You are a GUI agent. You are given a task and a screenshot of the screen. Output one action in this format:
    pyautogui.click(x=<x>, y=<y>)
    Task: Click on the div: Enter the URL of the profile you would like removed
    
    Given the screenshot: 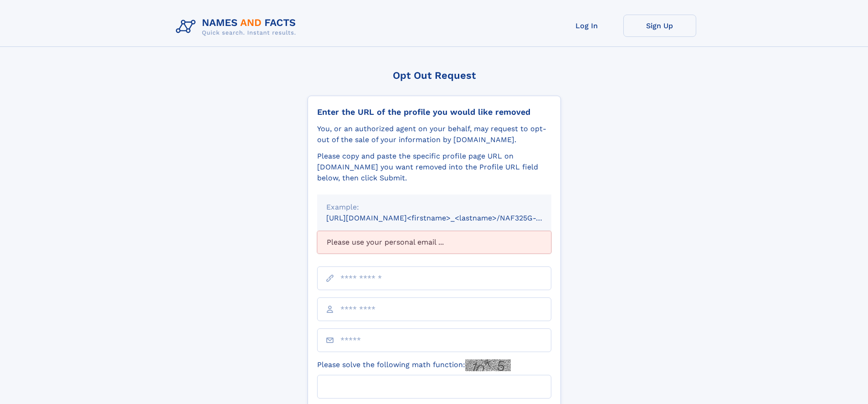 What is the action you would take?
    pyautogui.click(x=434, y=112)
    